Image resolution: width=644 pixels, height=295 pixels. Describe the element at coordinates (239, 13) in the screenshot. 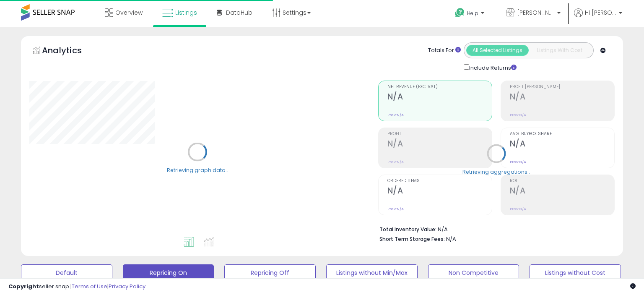

I see `span: DataHub` at that location.